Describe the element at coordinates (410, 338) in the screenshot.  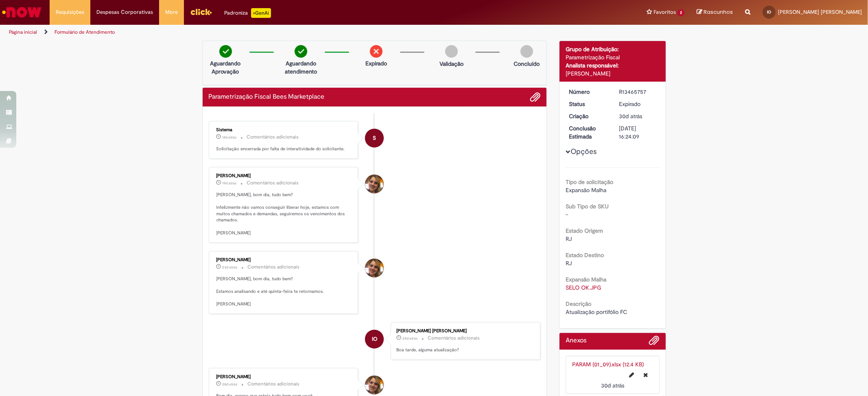
I see `span: 24d atrás` at that location.